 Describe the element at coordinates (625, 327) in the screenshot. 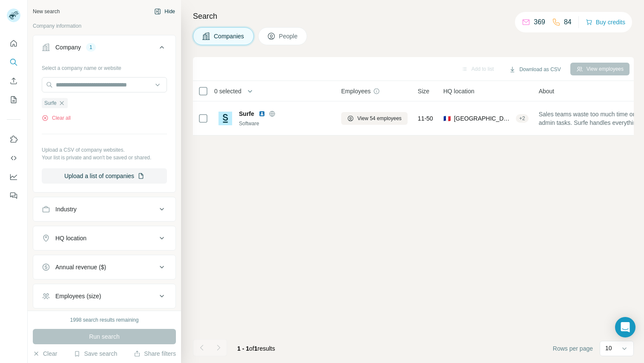

I see `div: Open Intercom Messenger` at that location.